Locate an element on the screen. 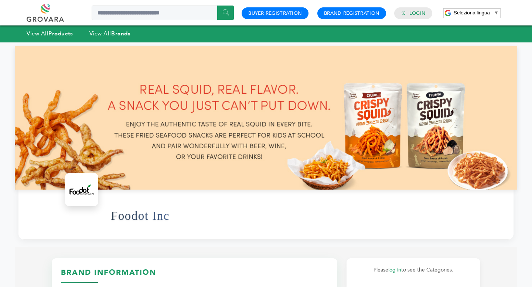  strong: Brands is located at coordinates (121, 34).